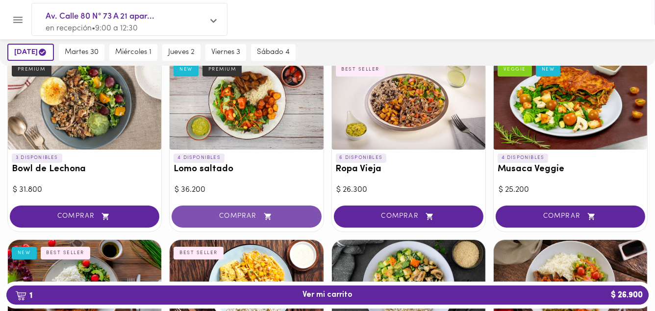 The height and width of the screenshot is (311, 655). What do you see at coordinates (246, 190) in the screenshot?
I see `div: $ 36.200` at bounding box center [246, 190].